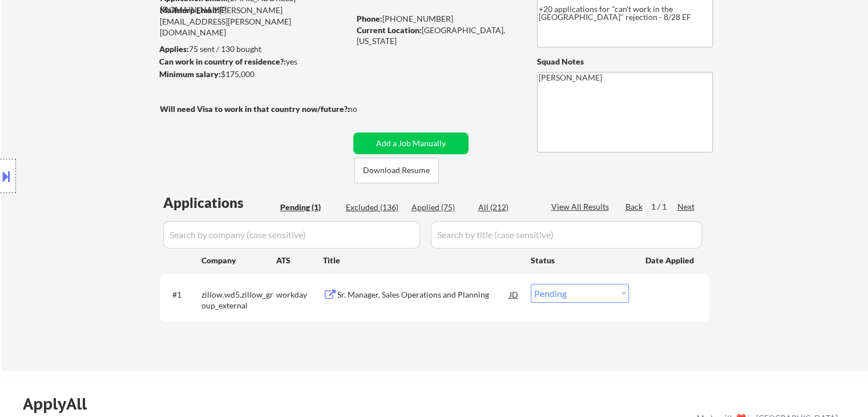 The height and width of the screenshot is (417, 868). Describe the element at coordinates (300, 260) in the screenshot. I see `div: ATS` at that location.